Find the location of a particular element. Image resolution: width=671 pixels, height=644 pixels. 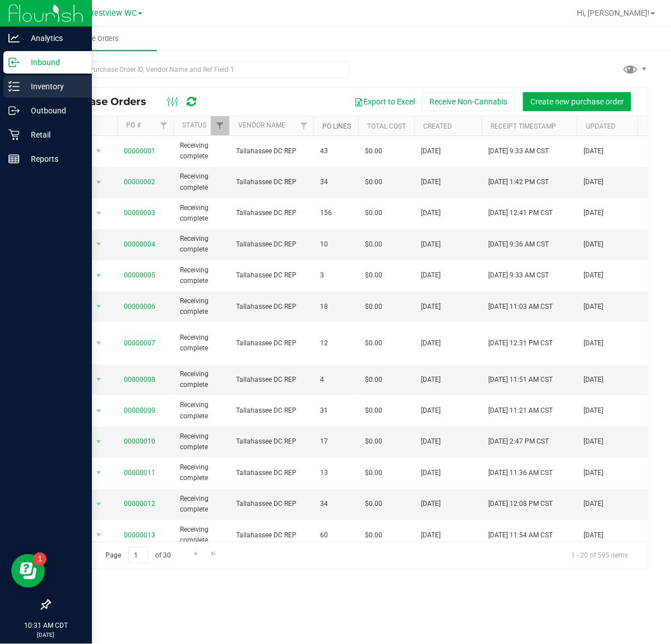

input: 1 is located at coordinates (139, 555).